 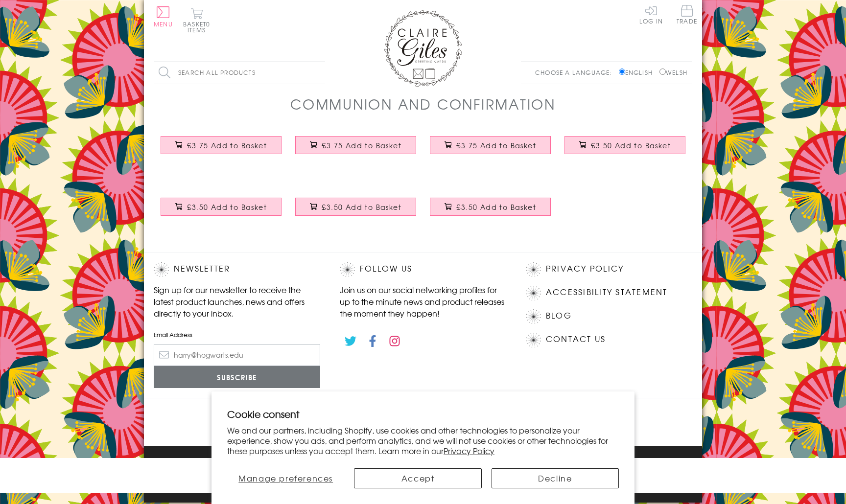 What do you see at coordinates (423, 48) in the screenshot?
I see `img: Claire Giles Greetings Cards` at bounding box center [423, 48].